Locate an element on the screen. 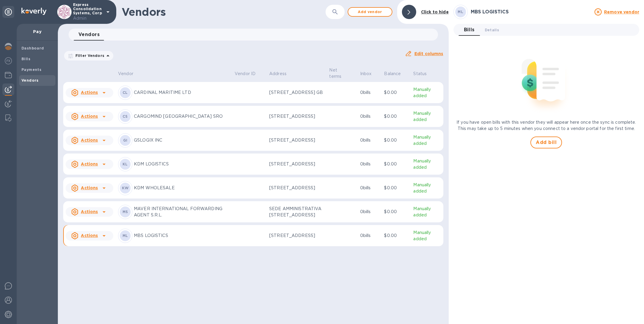  span: Balance is located at coordinates (396, 73).